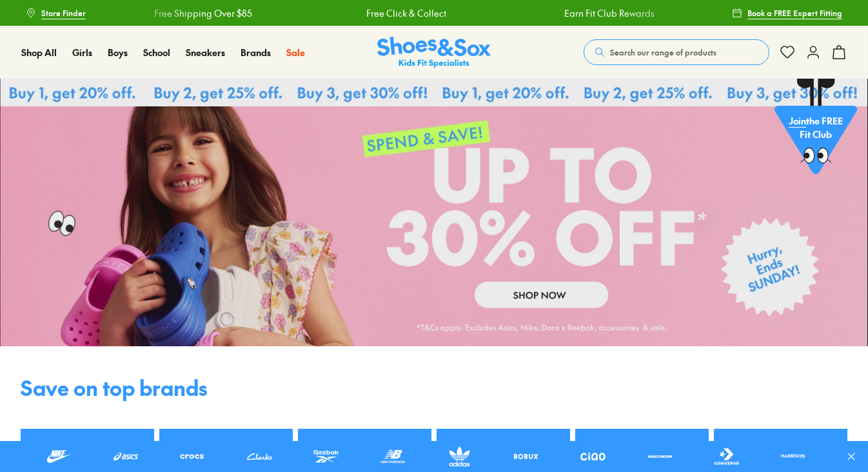  Describe the element at coordinates (676, 52) in the screenshot. I see `button: Search our range of products` at that location.